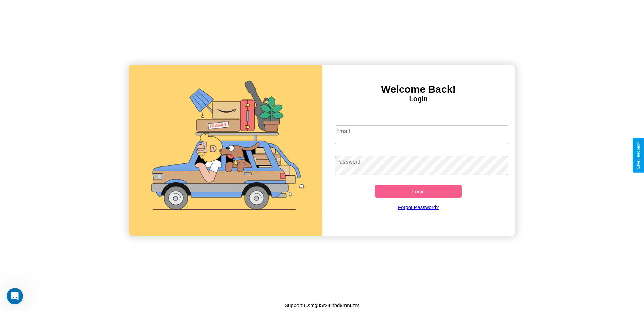  Describe the element at coordinates (419, 89) in the screenshot. I see `h3: Welcome Back!` at that location.